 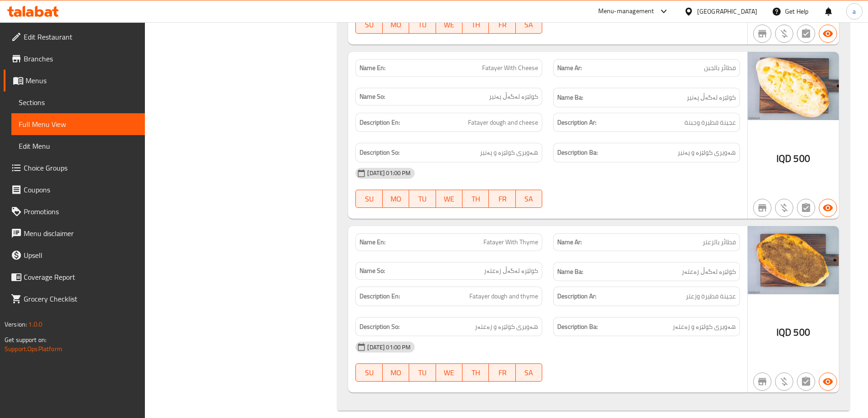 I want to click on span: Coverage Report, so click(x=80, y=277).